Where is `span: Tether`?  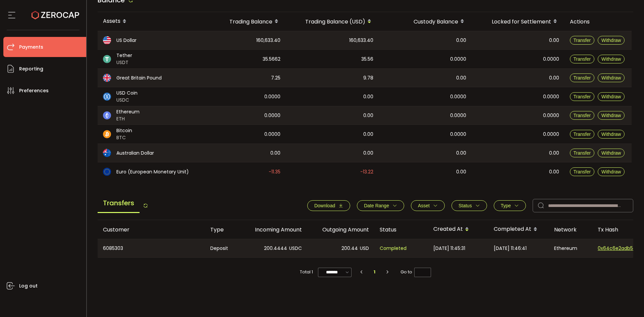 span: Tether is located at coordinates (124, 55).